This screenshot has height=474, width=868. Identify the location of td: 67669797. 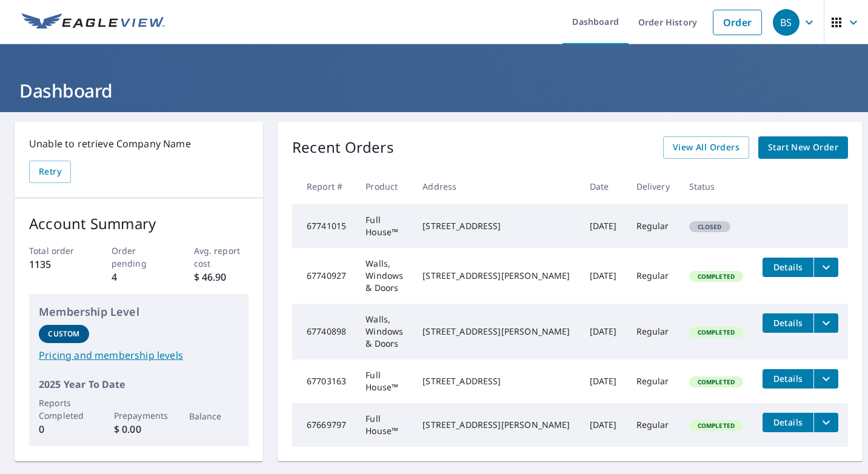
(323, 425).